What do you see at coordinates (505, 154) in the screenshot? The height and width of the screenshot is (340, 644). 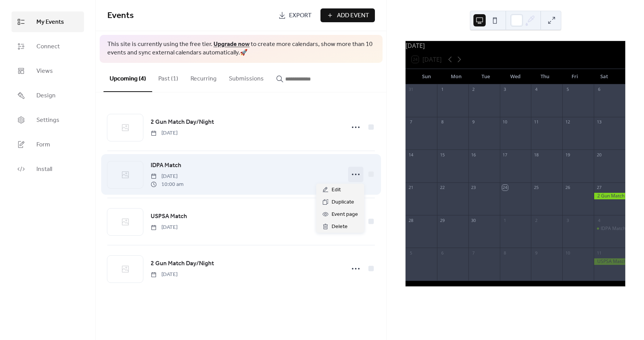 I see `div: 17` at bounding box center [505, 154].